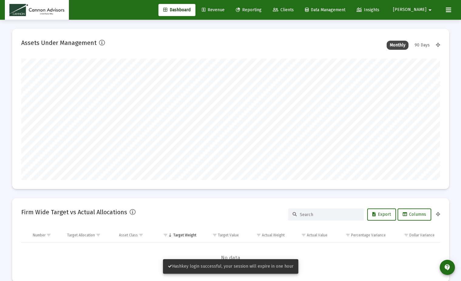  Describe the element at coordinates (231, 266) in the screenshot. I see `span: Hashkey login successful, your session will expire in one hour` at that location.